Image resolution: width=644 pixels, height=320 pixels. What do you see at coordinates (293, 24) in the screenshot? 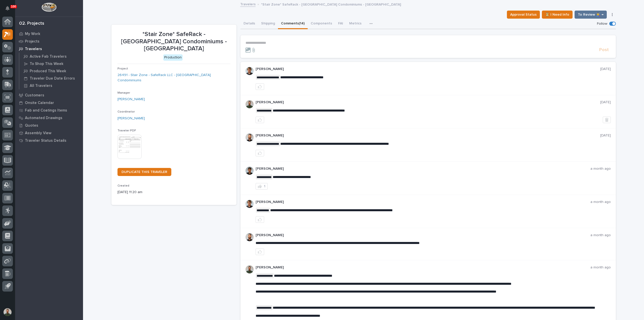
I see `button: Comments (14)` at bounding box center [293, 24].